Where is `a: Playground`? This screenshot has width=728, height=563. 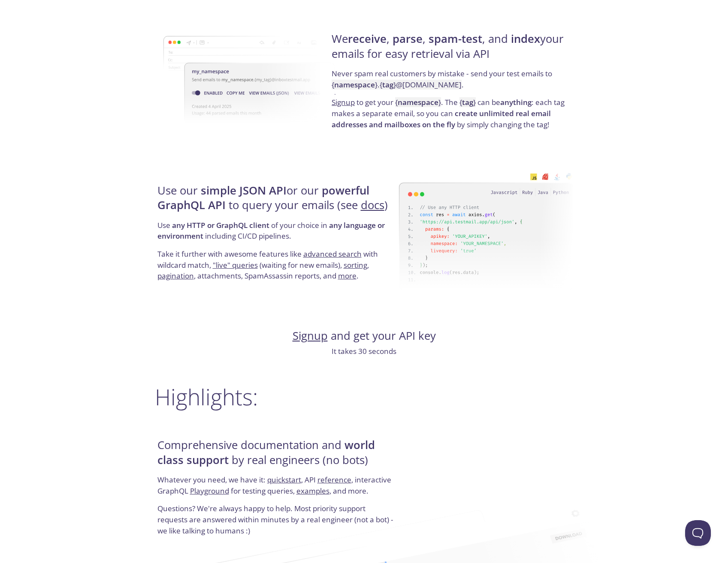
a: Playground is located at coordinates (209, 491).